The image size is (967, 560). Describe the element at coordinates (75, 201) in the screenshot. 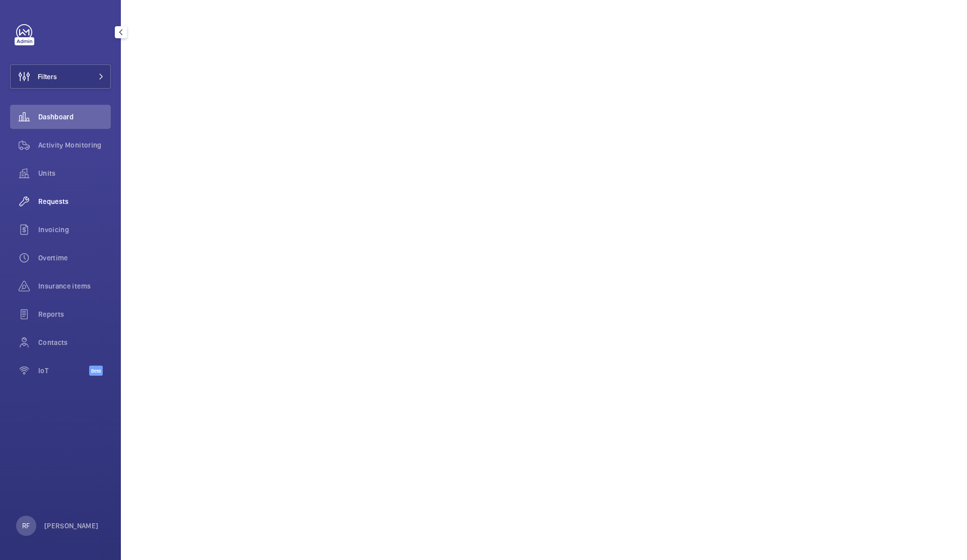

I see `span: Requests` at that location.